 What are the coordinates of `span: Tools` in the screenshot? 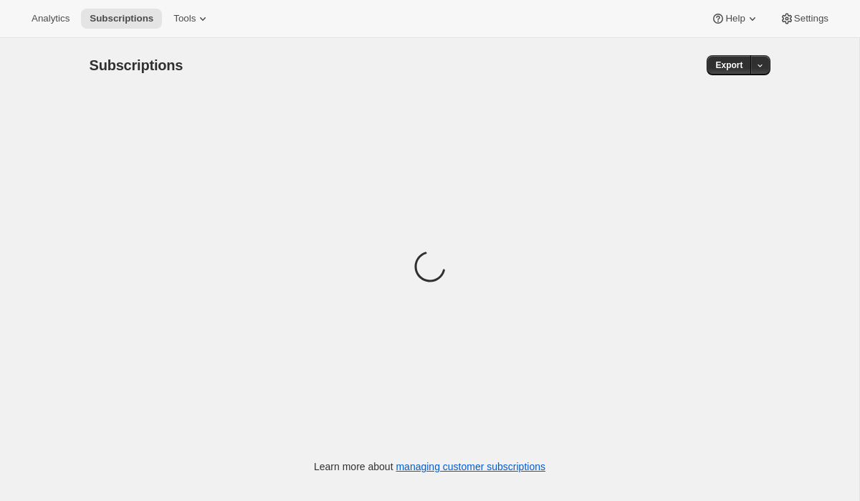 It's located at (184, 19).